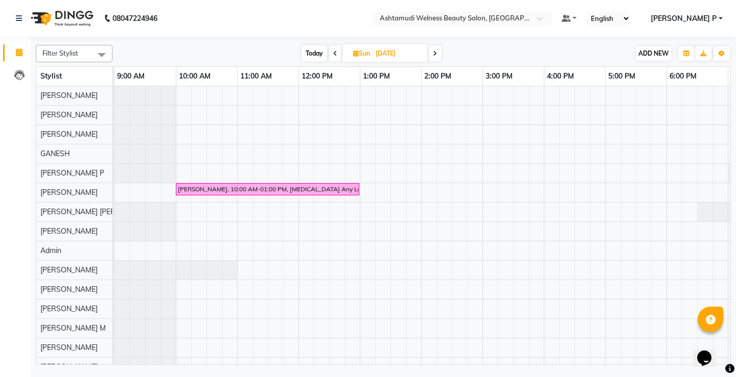 The image size is (736, 377). I want to click on a: 1:00 PM, so click(376, 76).